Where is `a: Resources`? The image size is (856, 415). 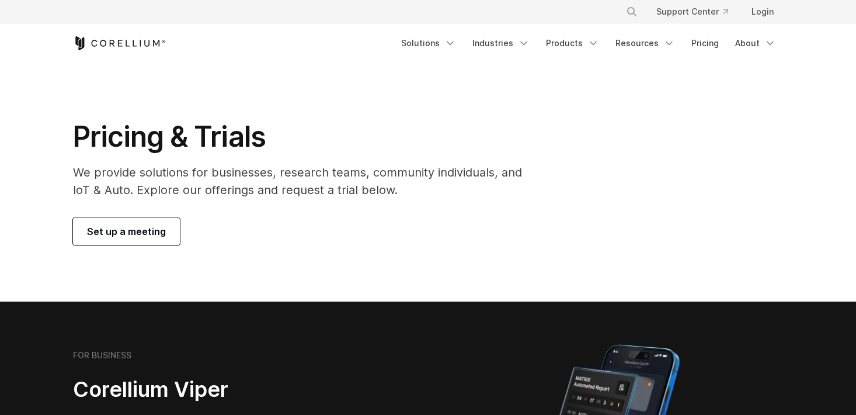
a: Resources is located at coordinates (645, 43).